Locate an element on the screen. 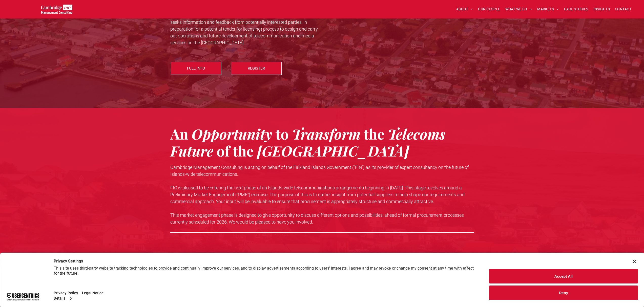 The width and height of the screenshot is (644, 307). span: REGISTER is located at coordinates (256, 68).